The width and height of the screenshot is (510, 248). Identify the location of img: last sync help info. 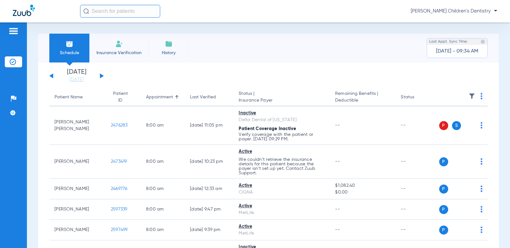
(482, 42).